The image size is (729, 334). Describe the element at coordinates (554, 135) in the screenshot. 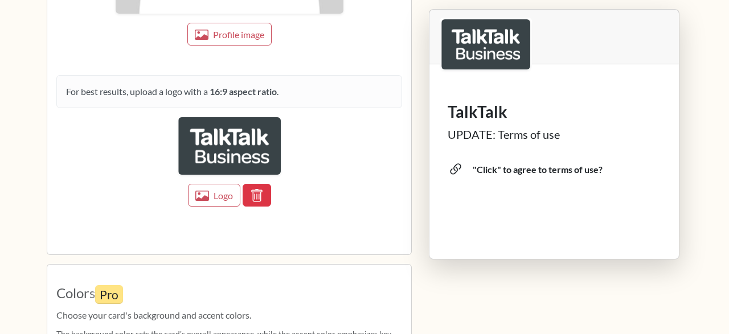

I see `div: UPDATE: Terms of use` at that location.